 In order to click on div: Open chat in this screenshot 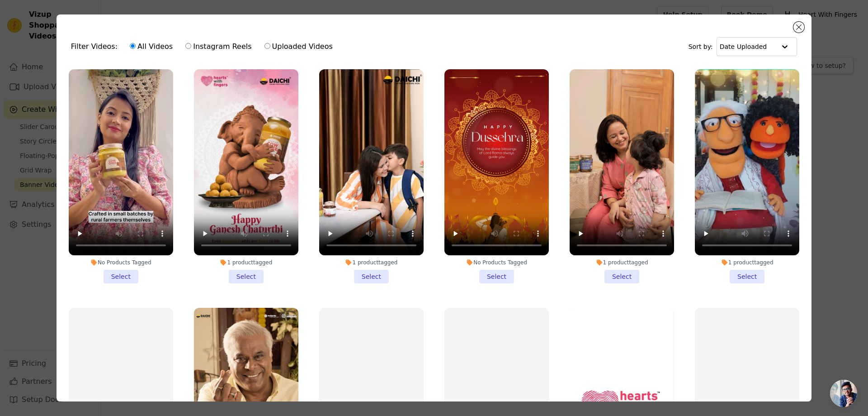, I will do `click(843, 393)`.